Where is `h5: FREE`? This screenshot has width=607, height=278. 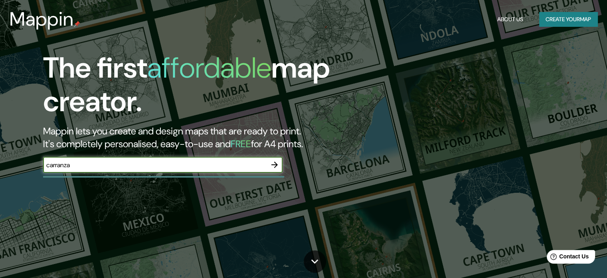 h5: FREE is located at coordinates (241, 143).